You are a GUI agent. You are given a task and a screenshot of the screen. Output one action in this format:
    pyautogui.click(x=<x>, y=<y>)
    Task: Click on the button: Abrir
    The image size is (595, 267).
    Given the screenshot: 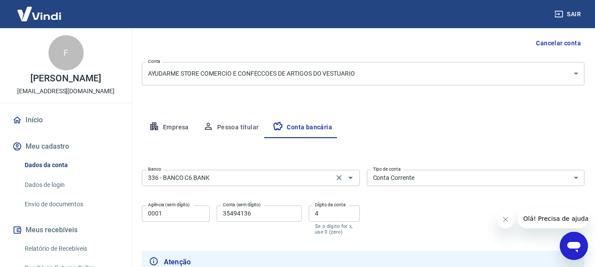 What is the action you would take?
    pyautogui.click(x=351, y=178)
    